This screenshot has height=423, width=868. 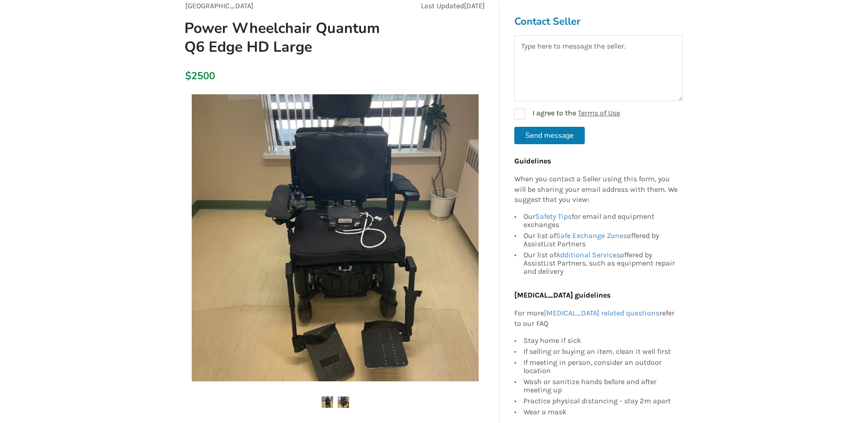 I want to click on label: I agree to the, so click(x=567, y=114).